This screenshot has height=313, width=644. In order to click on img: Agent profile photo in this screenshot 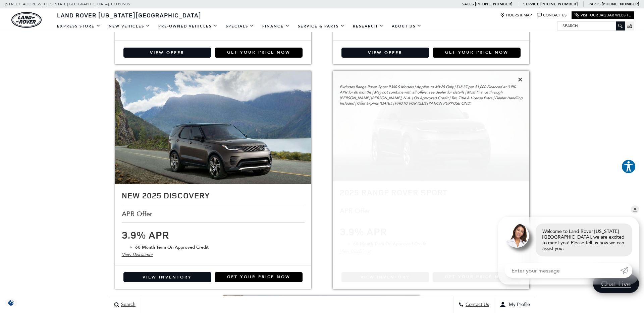, I will do `click(517, 236)`.